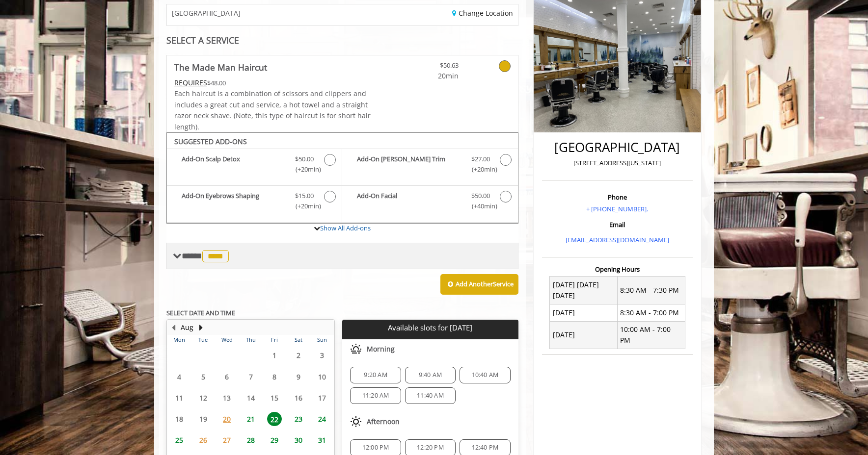 This screenshot has height=455, width=868. Describe the element at coordinates (485, 284) in the screenshot. I see `b: Add Another Service` at that location.